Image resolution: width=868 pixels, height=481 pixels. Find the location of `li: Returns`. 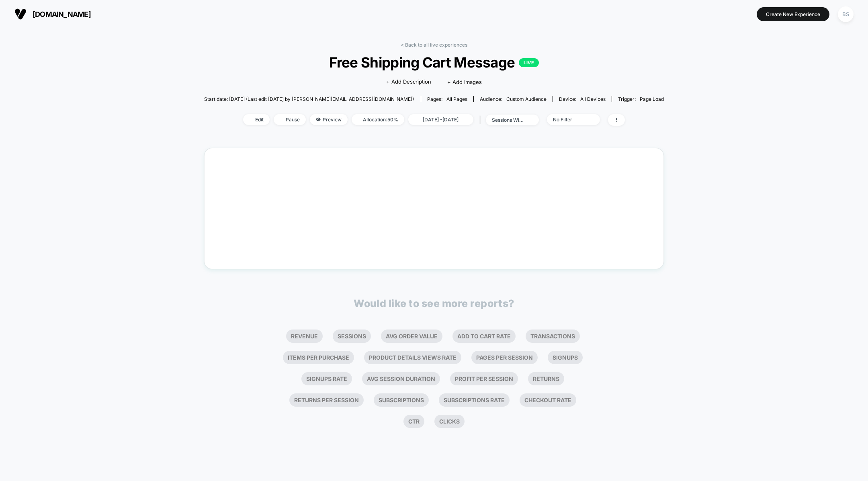

li: Returns is located at coordinates (546, 379).